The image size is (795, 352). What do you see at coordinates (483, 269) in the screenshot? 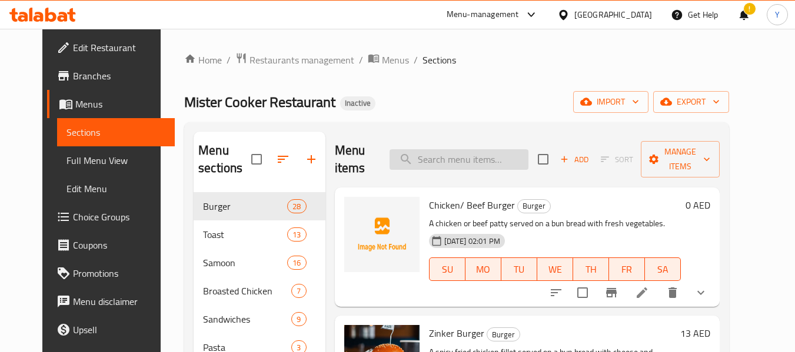
I see `button: MO` at bounding box center [483, 269].